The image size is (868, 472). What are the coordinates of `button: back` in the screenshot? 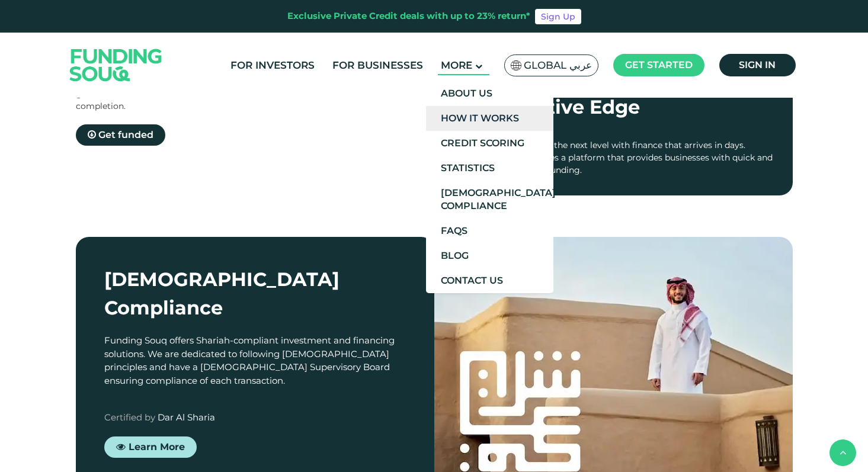 It's located at (842, 452).